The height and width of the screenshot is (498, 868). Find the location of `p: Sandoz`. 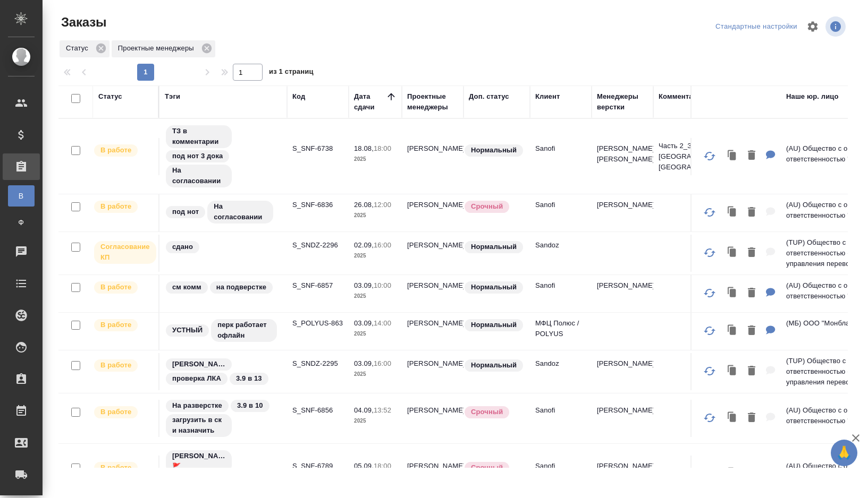

p: Sandoz is located at coordinates (561, 245).